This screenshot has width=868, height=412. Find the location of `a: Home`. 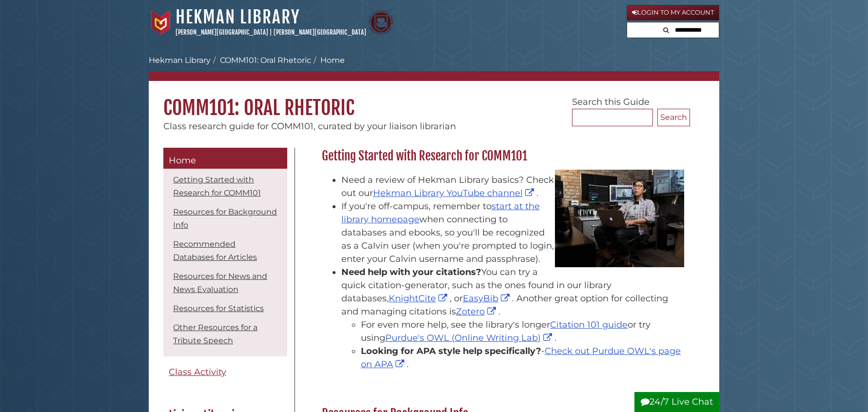

a: Home is located at coordinates (225, 158).